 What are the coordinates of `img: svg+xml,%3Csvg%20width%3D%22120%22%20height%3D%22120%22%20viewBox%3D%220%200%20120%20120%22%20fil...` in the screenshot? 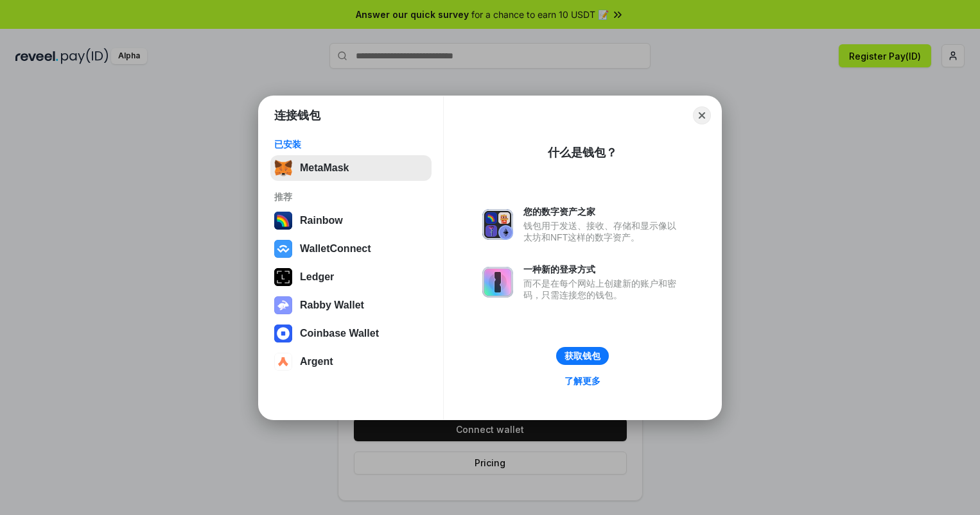 It's located at (283, 221).